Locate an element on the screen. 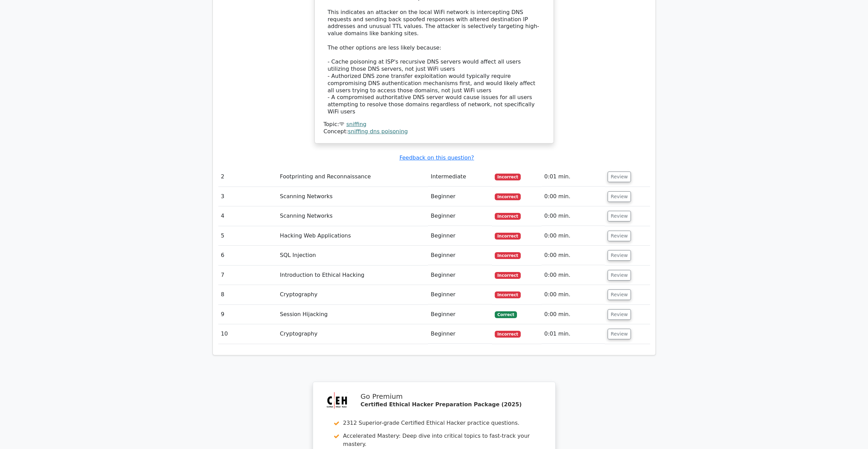 This screenshot has width=868, height=449. a: sniffing dns poisoning is located at coordinates (378, 131).